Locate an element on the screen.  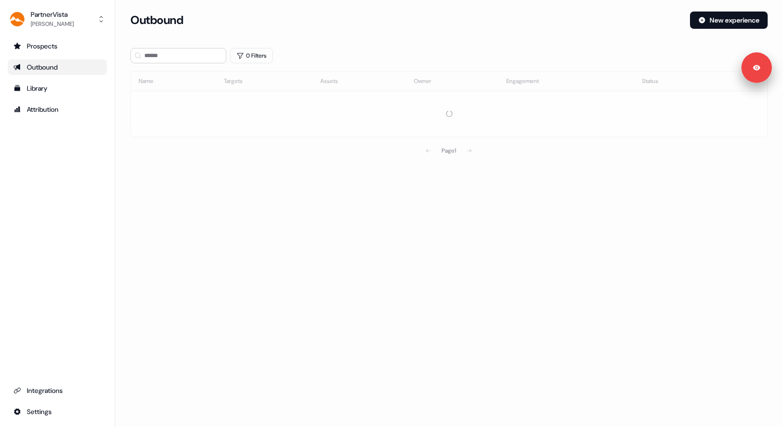
button: Go to integrations is located at coordinates (57, 411).